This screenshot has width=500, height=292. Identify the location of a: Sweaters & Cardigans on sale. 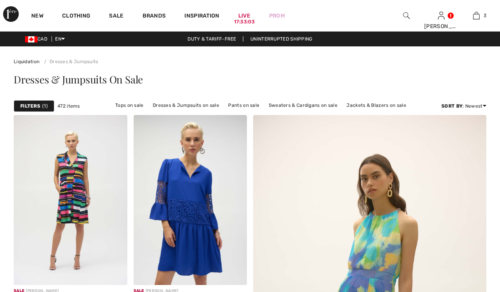
(303, 105).